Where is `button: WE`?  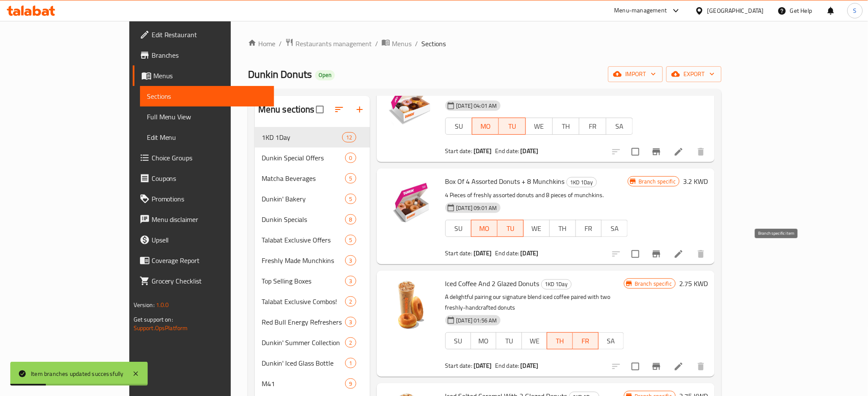
button: WE is located at coordinates (534, 341).